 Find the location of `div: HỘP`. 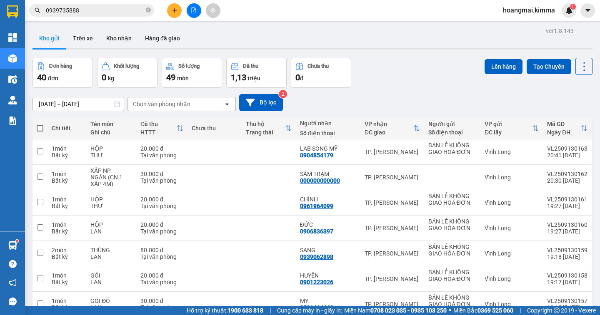

div: HỘP is located at coordinates (111, 149).